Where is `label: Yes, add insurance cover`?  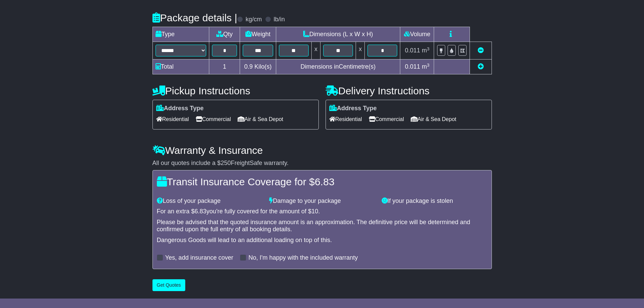 label: Yes, add insurance cover is located at coordinates (199, 258).